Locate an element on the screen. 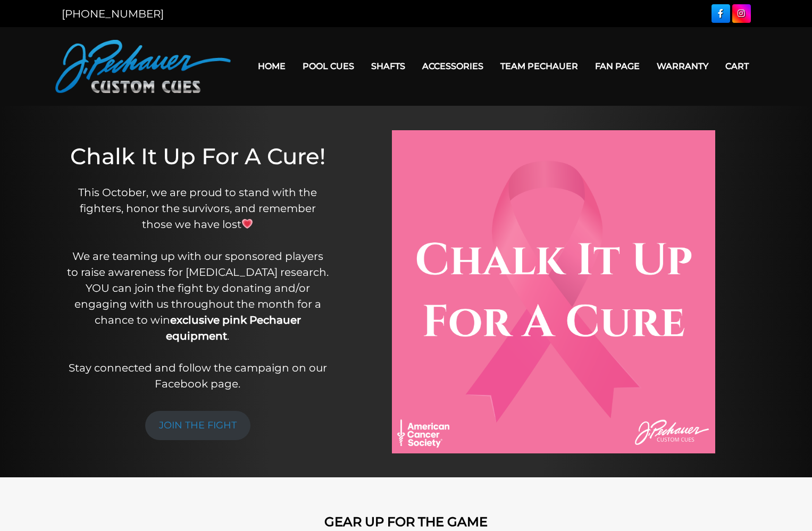 The height and width of the screenshot is (531, 812). a: Accessories is located at coordinates (452, 66).